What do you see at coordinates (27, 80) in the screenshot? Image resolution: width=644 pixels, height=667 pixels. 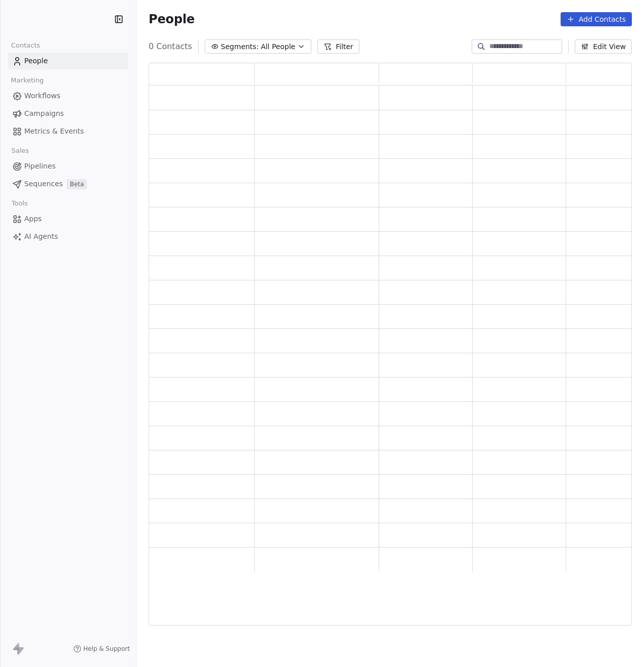 I see `span: Marketing` at bounding box center [27, 80].